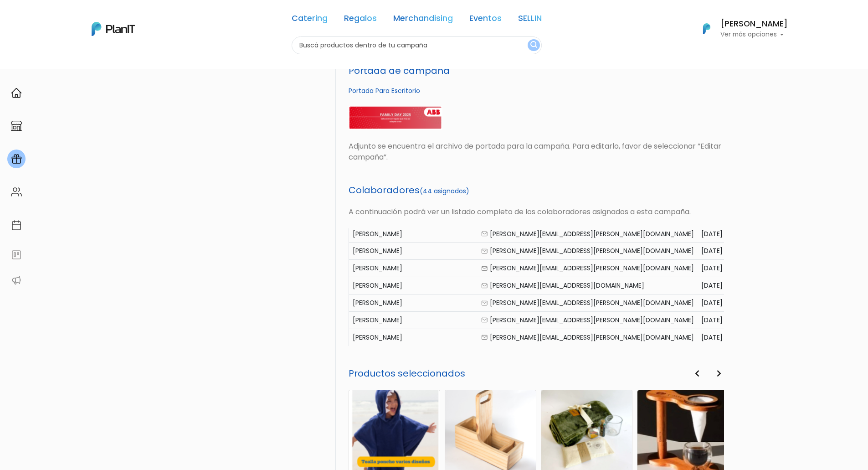 The image size is (868, 470). I want to click on img: marketplace-4ceaa7011d94191e9ded77b95e3339b90024bf715f7c57f8cf31f2d8c509eaba.svg, so click(17, 126).